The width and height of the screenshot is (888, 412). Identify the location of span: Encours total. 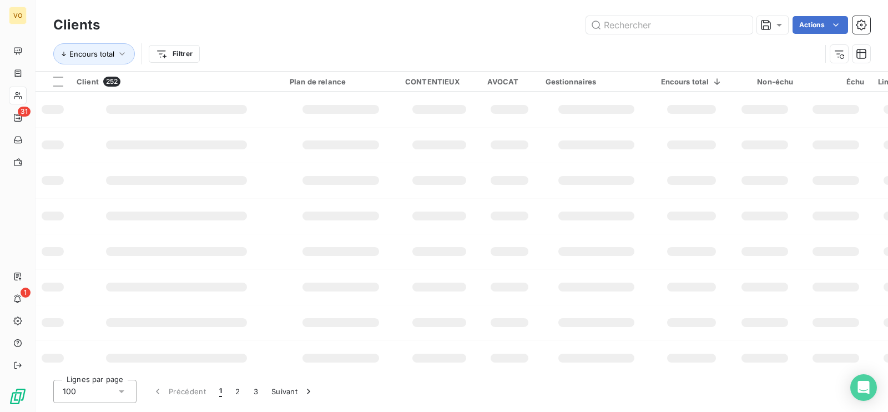
(92, 54).